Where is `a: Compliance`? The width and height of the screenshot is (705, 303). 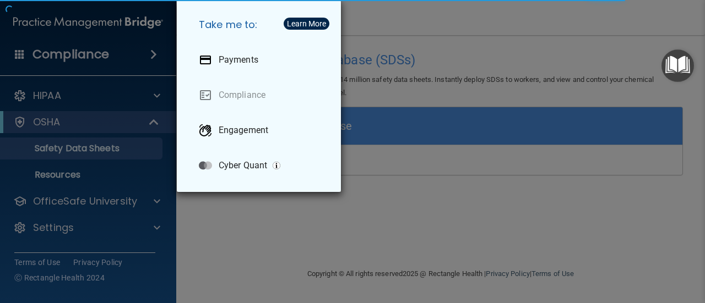 a: Compliance is located at coordinates (261, 95).